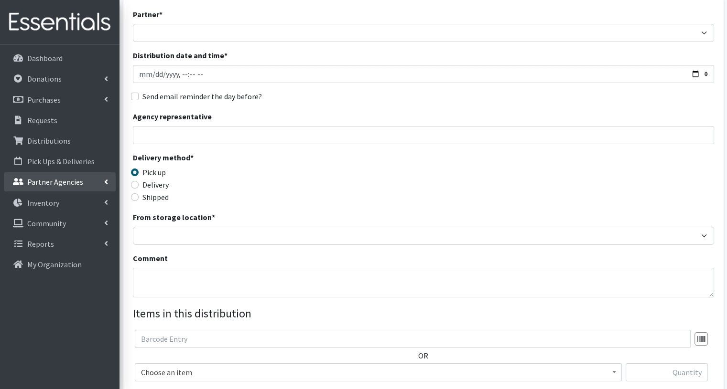  What do you see at coordinates (423, 356) in the screenshot?
I see `label: OR` at bounding box center [423, 356].